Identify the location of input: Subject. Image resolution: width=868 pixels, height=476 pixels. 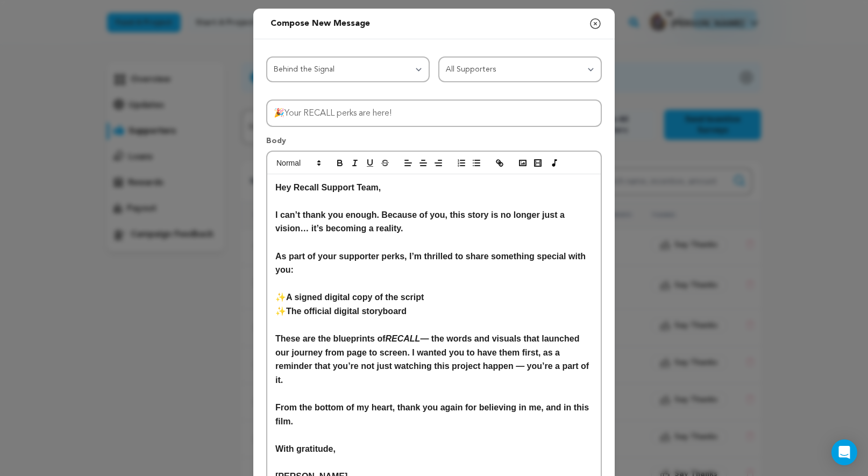
(434, 113).